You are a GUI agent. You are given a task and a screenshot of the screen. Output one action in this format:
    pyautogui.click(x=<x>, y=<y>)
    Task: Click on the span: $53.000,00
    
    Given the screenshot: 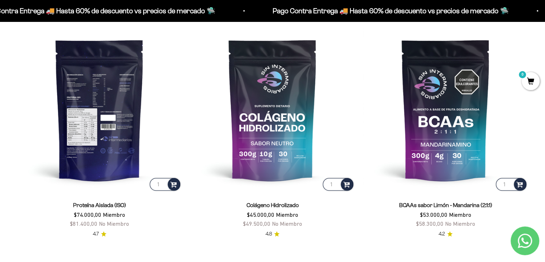 What is the action you would take?
    pyautogui.click(x=434, y=214)
    